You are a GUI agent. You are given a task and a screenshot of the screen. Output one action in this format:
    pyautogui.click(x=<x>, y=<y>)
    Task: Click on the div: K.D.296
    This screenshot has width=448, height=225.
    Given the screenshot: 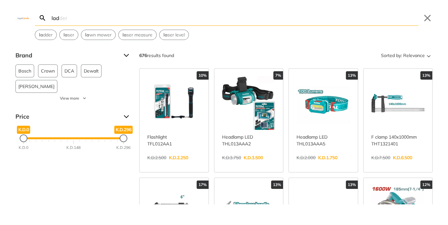 What is the action you would take?
    pyautogui.click(x=124, y=148)
    